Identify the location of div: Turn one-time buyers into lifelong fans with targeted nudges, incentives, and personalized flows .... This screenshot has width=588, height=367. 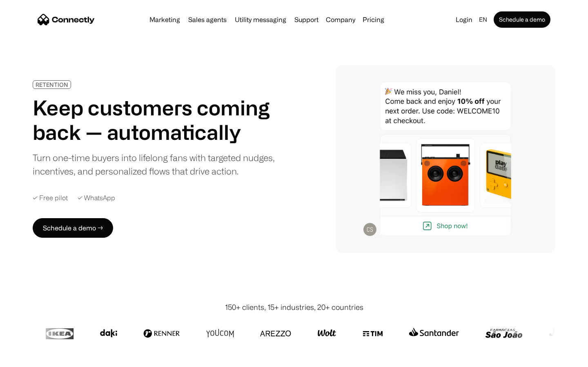
(157, 165).